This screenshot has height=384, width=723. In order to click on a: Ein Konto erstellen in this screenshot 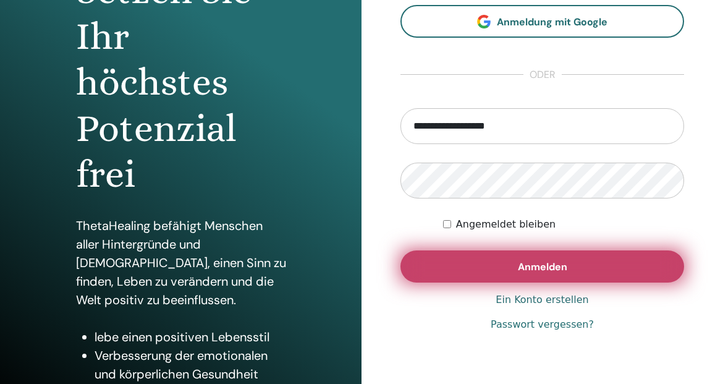, I will do `click(542, 300)`.